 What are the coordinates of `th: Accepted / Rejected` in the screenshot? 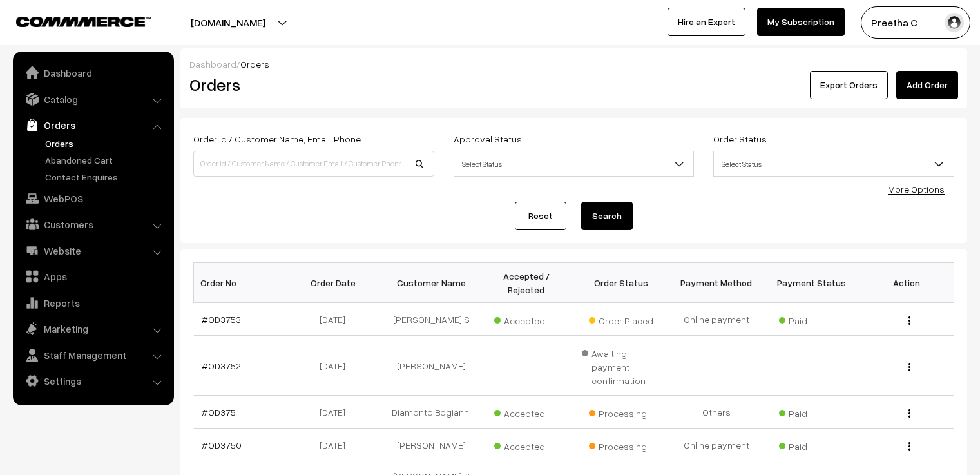 It's located at (526, 283).